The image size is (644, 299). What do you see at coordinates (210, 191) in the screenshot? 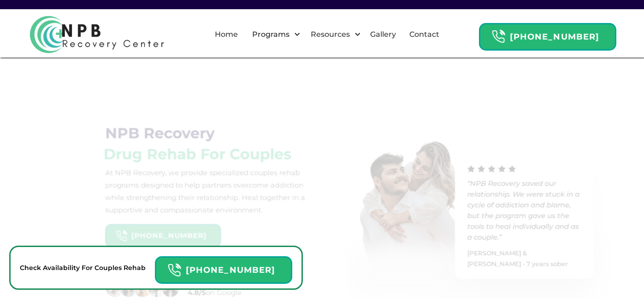
I see `p: At NPB Recovery, we provide specialized couples rehab programs designed to help partners overcome...` at bounding box center [210, 191].